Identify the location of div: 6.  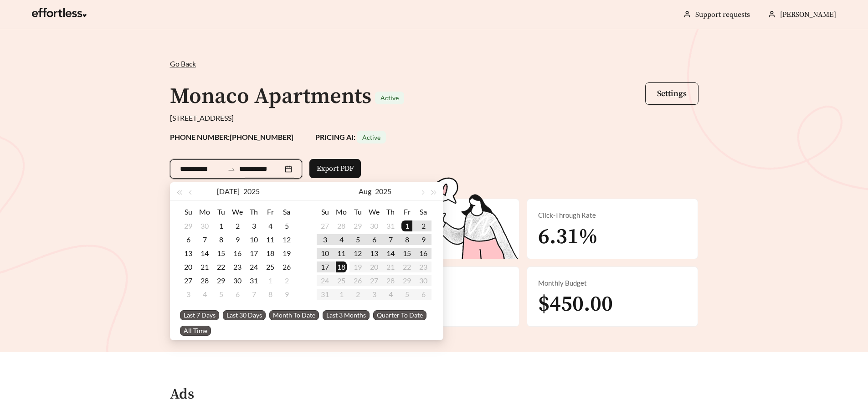
(188, 240).